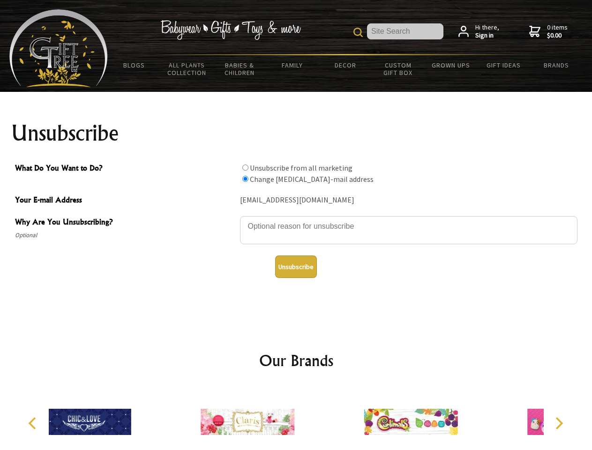  What do you see at coordinates (451, 65) in the screenshot?
I see `a: Grown Ups` at bounding box center [451, 65].